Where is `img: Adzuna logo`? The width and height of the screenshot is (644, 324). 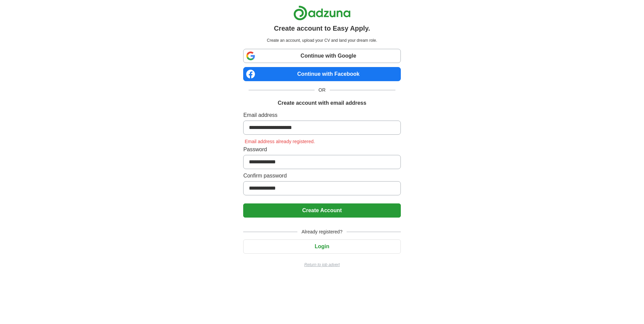 img: Adzuna logo is located at coordinates (322, 13).